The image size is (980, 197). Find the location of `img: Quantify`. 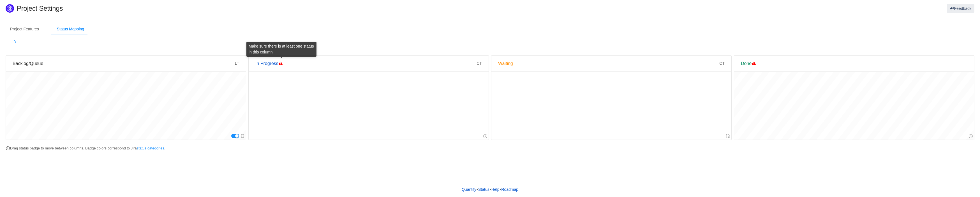

img: Quantify is located at coordinates (10, 8).